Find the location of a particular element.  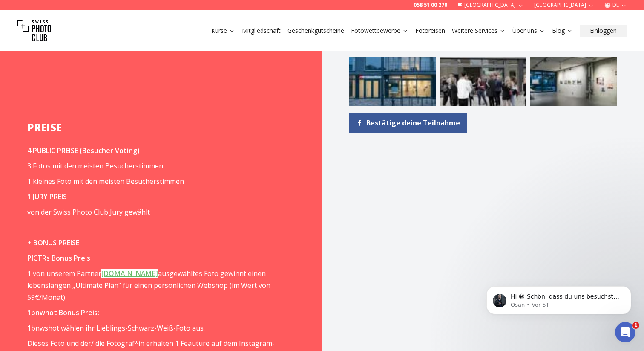

a: Fotoreisen is located at coordinates (430, 31).